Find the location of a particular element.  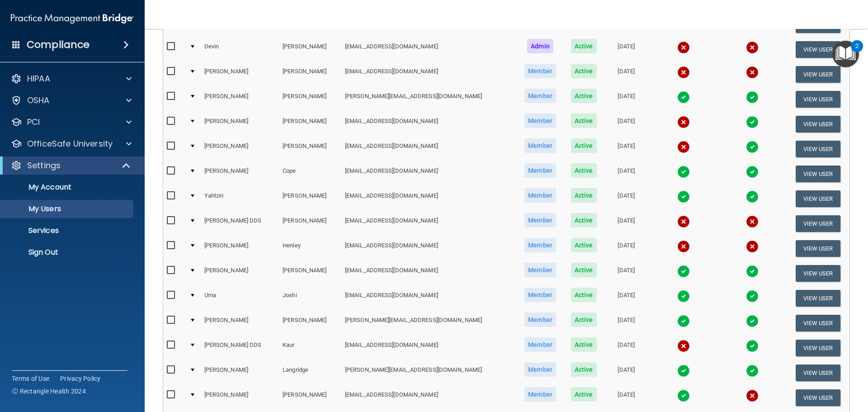

p: OSHA is located at coordinates (38, 101).